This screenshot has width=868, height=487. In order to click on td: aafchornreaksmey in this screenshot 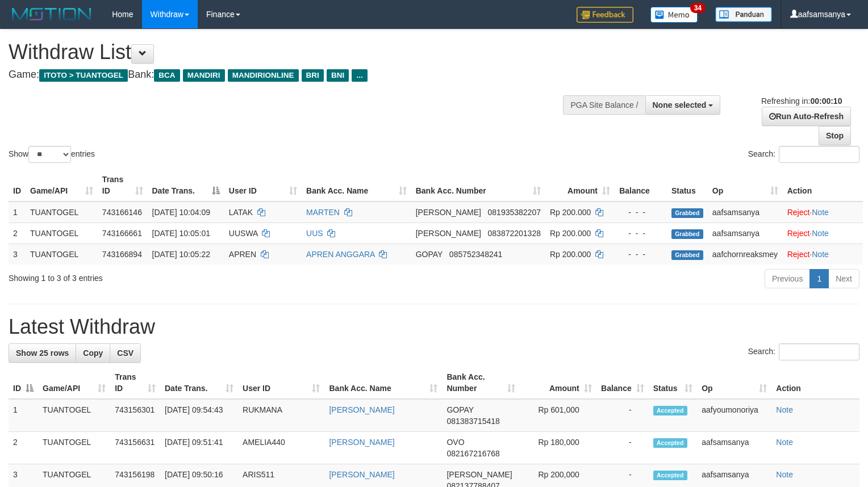, I will do `click(746, 253)`.